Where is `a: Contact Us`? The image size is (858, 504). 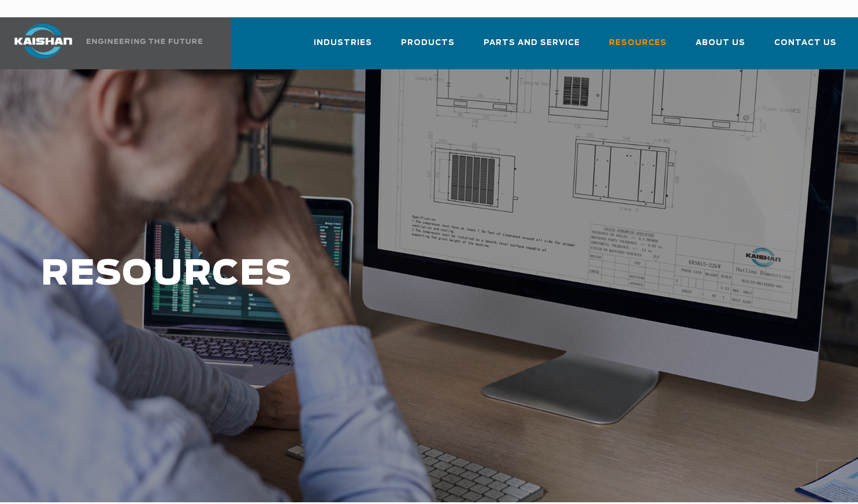 a: Contact Us is located at coordinates (806, 47).